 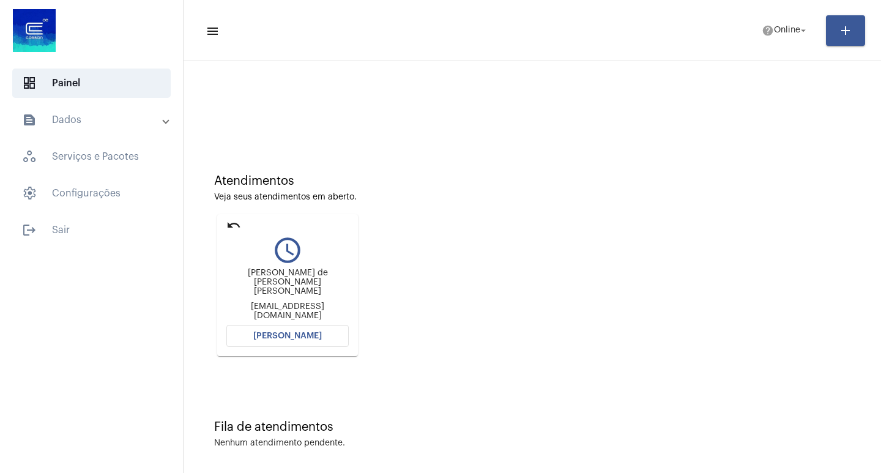 I want to click on span: Serviços e Pacotes, so click(x=91, y=157).